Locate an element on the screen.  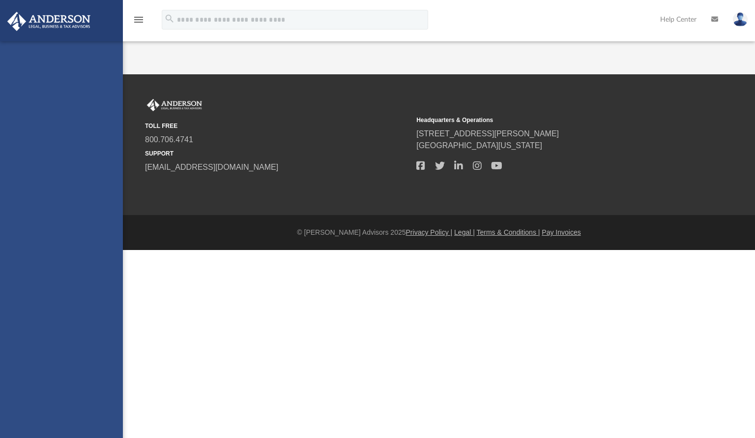
a: menu is located at coordinates (139, 22).